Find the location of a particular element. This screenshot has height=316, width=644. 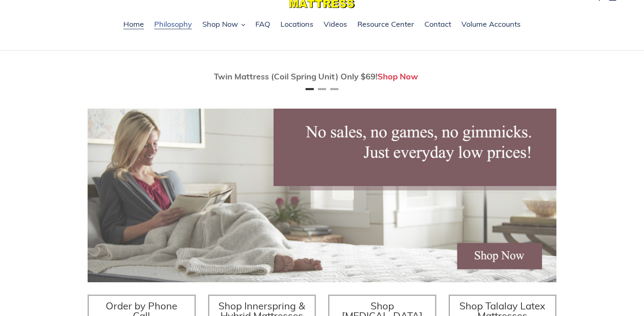

a: Volume Accounts is located at coordinates (491, 25).